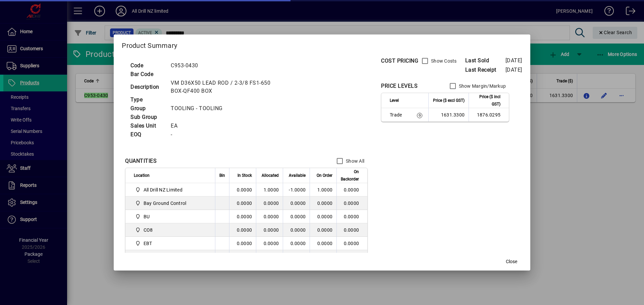 This screenshot has width=644, height=305. What do you see at coordinates (147, 87) in the screenshot?
I see `td: Description` at bounding box center [147, 87].